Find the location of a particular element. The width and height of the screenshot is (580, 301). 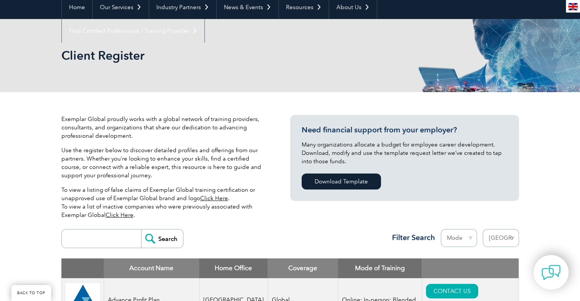

p: To view a listing of false claims of Exemplar Global training certification or unapproved use of ... is located at coordinates (164, 203).